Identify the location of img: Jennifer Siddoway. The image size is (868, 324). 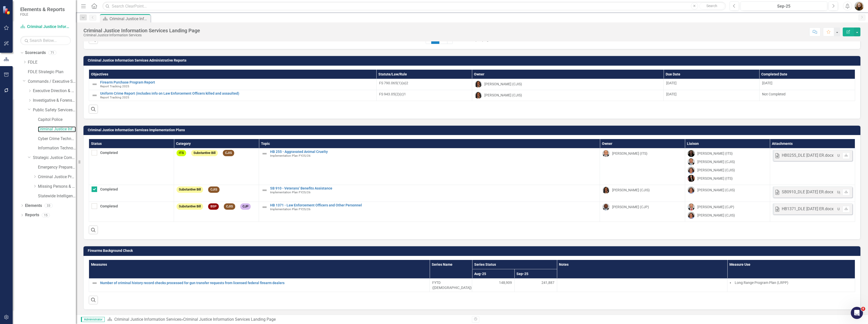
(859, 6).